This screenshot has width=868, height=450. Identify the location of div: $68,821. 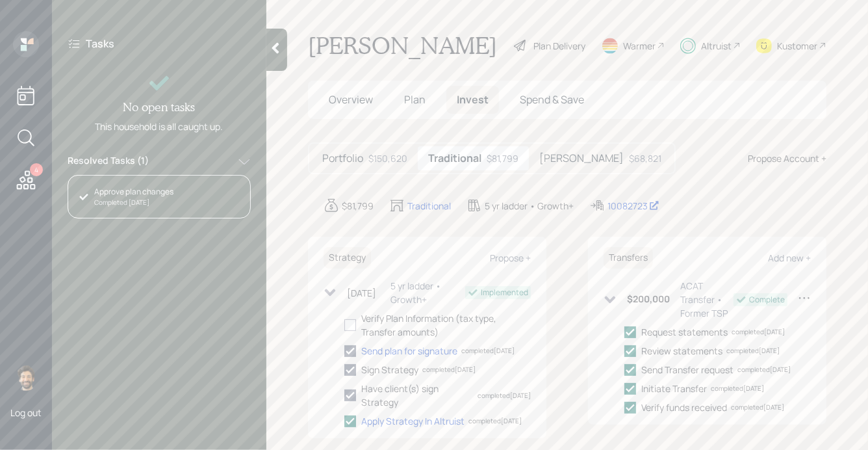
(645, 158).